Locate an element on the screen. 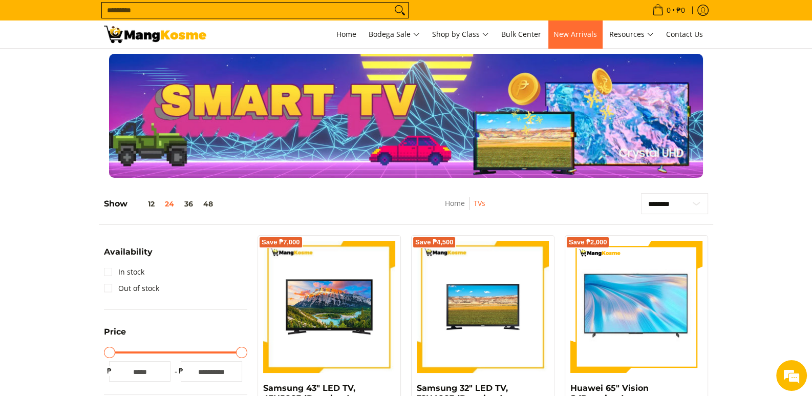 The height and width of the screenshot is (396, 812). img: samsung-32-inch-led-tv-full-view-mang-kosme is located at coordinates (483, 307).